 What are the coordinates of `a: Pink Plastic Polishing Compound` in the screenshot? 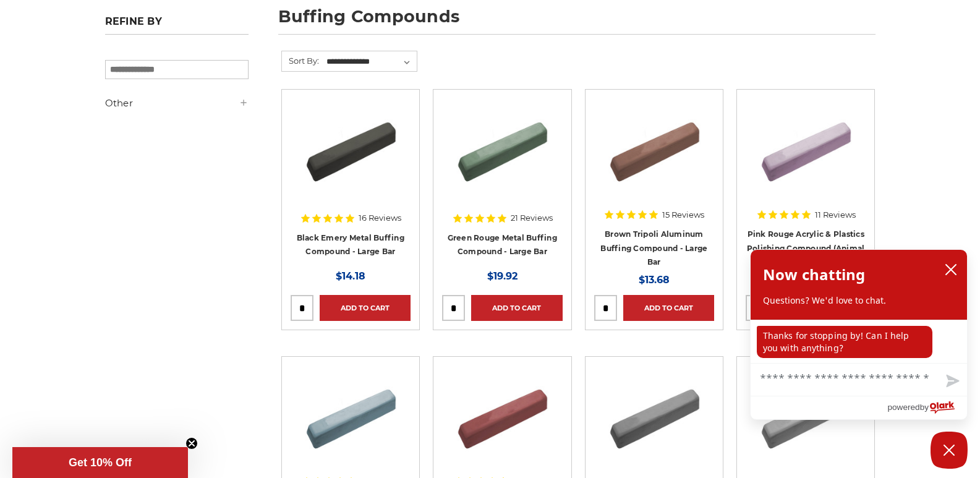 It's located at (806, 158).